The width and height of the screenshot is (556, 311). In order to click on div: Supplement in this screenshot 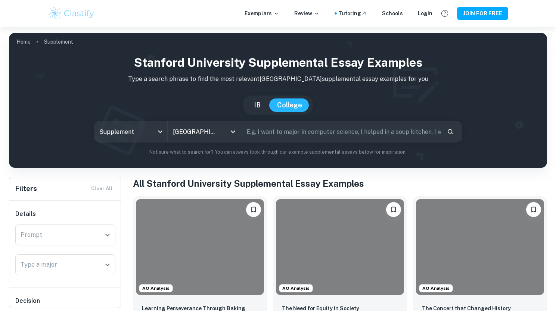, I will do `click(131, 132)`.